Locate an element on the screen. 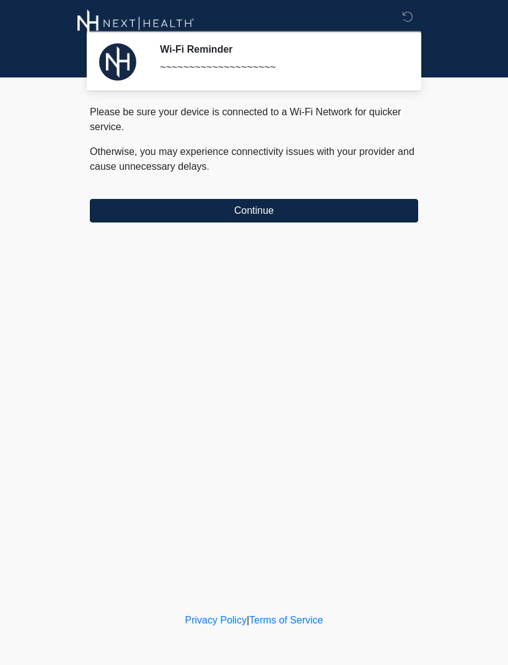 This screenshot has width=508, height=665. h2: Wi-Fi Reminder is located at coordinates (279, 49).